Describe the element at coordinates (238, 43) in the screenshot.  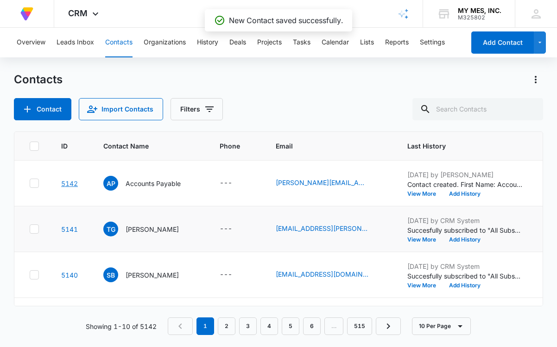
I see `button: Deals` at that location.